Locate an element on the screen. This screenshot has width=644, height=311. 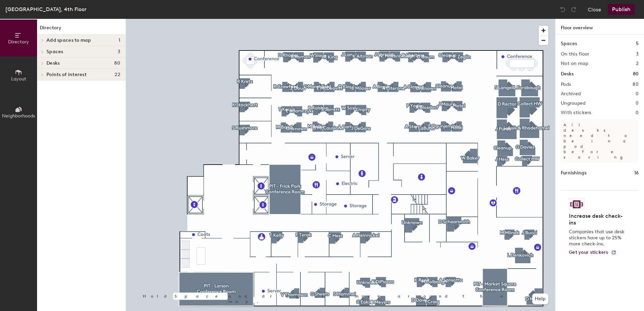
h1: Desks is located at coordinates (567, 74).